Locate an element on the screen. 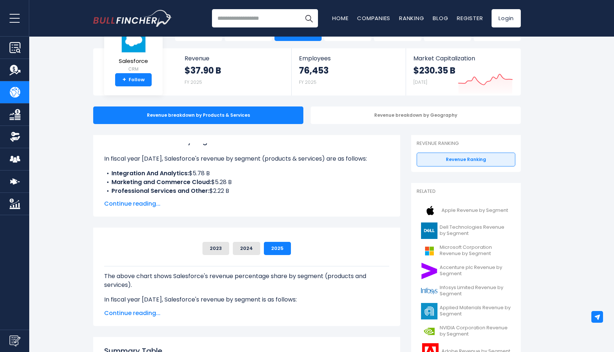 This screenshot has width=614, height=352. div: Revenue breakdown by Products & Services is located at coordinates (198, 115).